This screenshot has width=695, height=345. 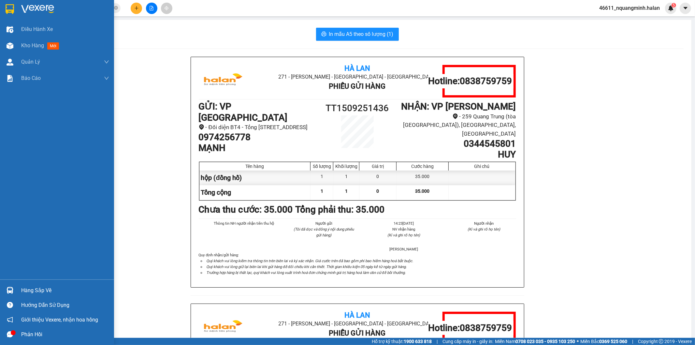 I want to click on b: Tổng phải thu: 35.000, so click(x=340, y=209).